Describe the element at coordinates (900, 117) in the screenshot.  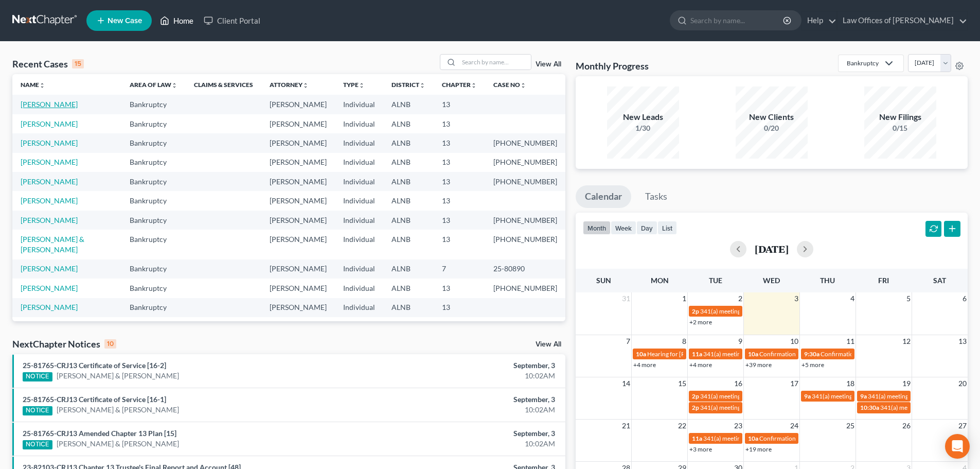
I see `div: New Filings` at that location.